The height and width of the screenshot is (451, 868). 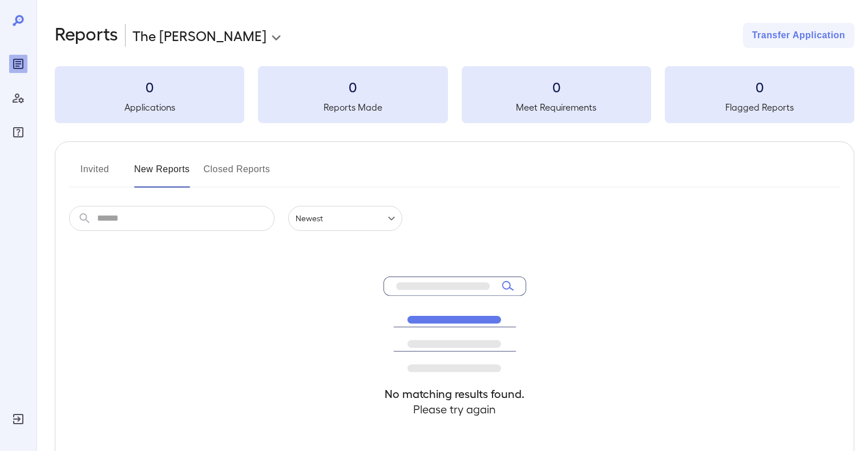 I want to click on button: Transfer Application, so click(x=798, y=36).